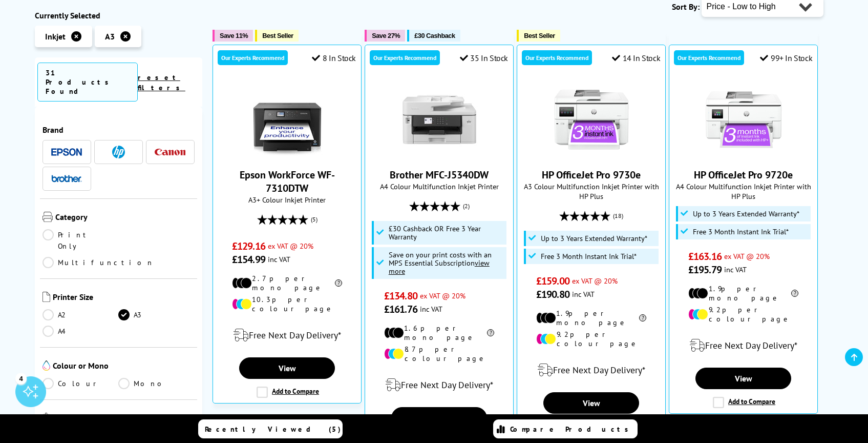 The height and width of the screenshot is (443, 868). I want to click on span: £159.00, so click(553, 281).